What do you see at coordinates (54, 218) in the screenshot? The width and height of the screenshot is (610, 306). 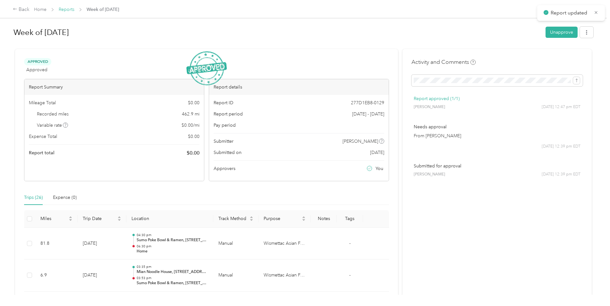 I see `span: Miles` at bounding box center [54, 218].